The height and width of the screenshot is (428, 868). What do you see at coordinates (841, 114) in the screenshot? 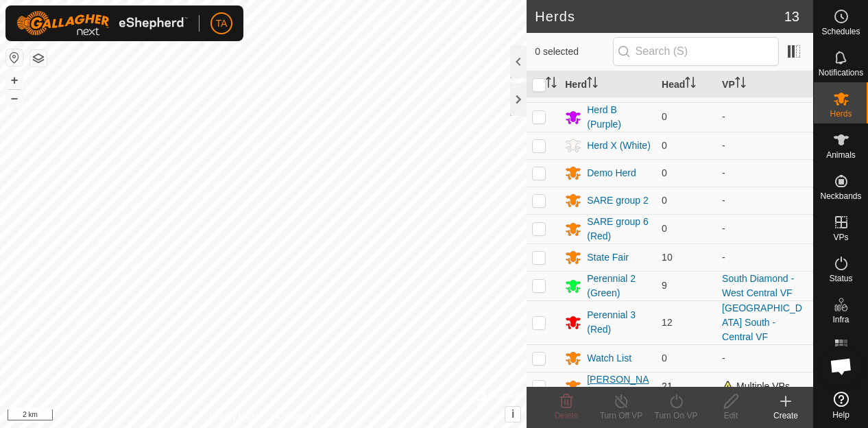
I see `span: Herds` at bounding box center [841, 114].